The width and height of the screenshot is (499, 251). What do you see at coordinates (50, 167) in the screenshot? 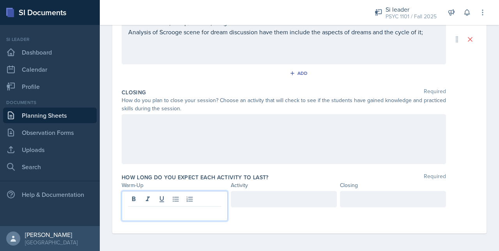
I see `a: Search` at bounding box center [50, 167].